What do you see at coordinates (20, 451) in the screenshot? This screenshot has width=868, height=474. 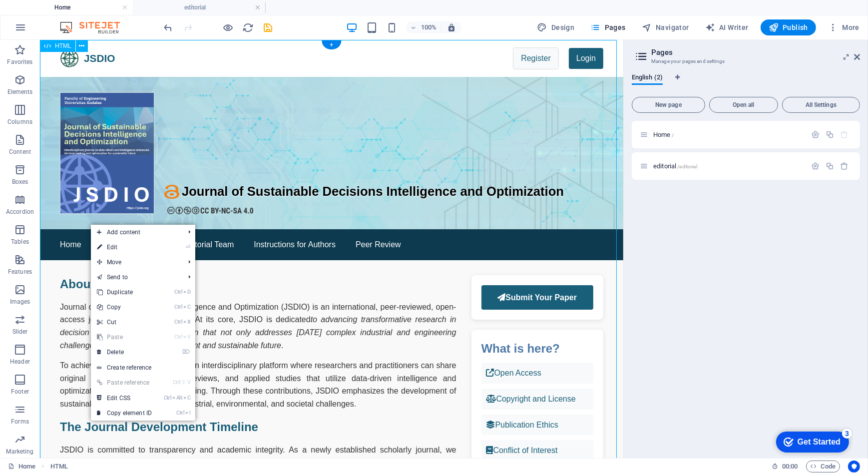 I see `p: Marketing` at bounding box center [20, 451].